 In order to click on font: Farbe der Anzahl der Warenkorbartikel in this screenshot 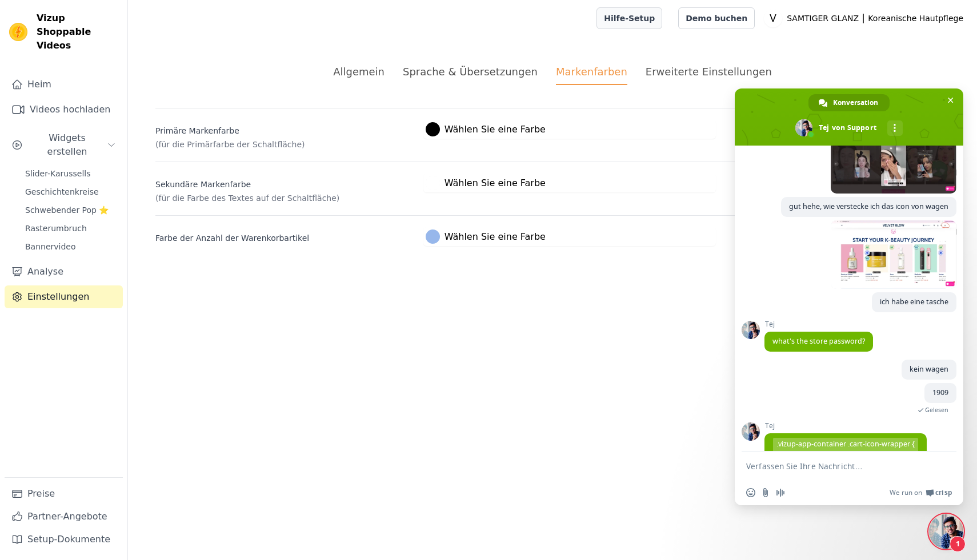, I will do `click(232, 238)`.